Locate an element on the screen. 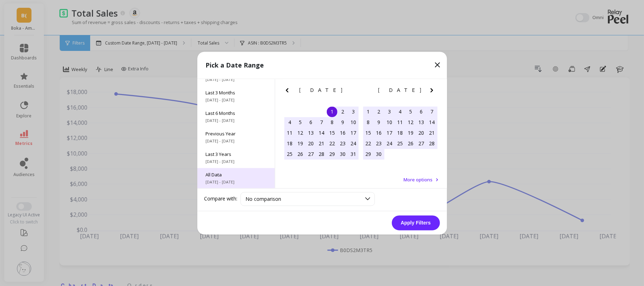 Image resolution: width=644 pixels, height=286 pixels. div: month 2025-05 is located at coordinates (321, 133).